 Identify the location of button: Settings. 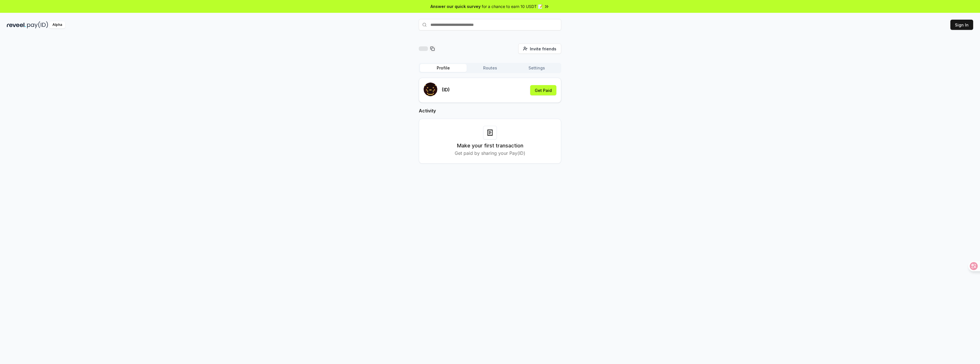
(537, 68).